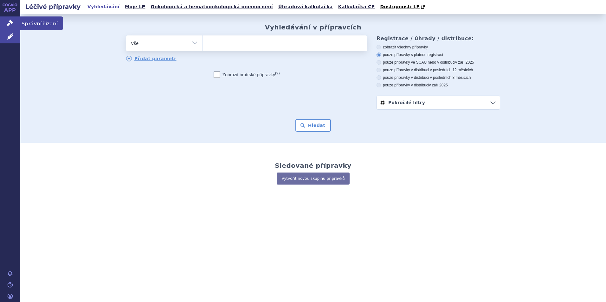 The image size is (606, 302). Describe the element at coordinates (246, 75) in the screenshot. I see `label: Zobrazit bratrské přípravky` at that location.